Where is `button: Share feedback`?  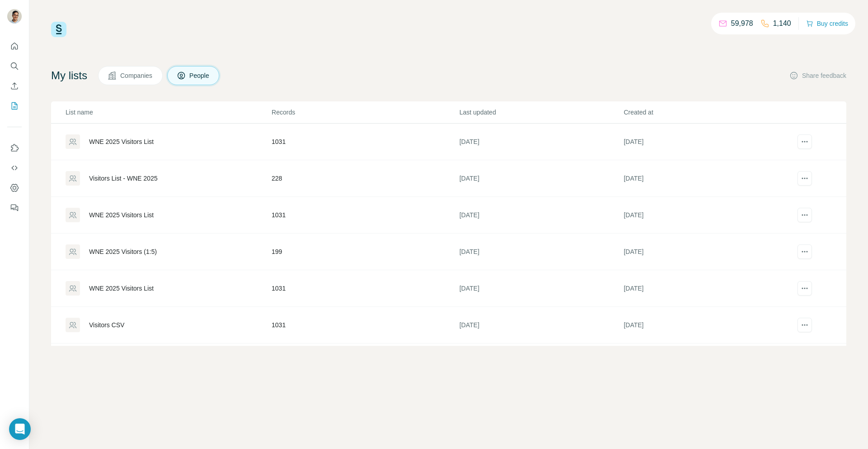
button: Share feedback is located at coordinates (818, 76).